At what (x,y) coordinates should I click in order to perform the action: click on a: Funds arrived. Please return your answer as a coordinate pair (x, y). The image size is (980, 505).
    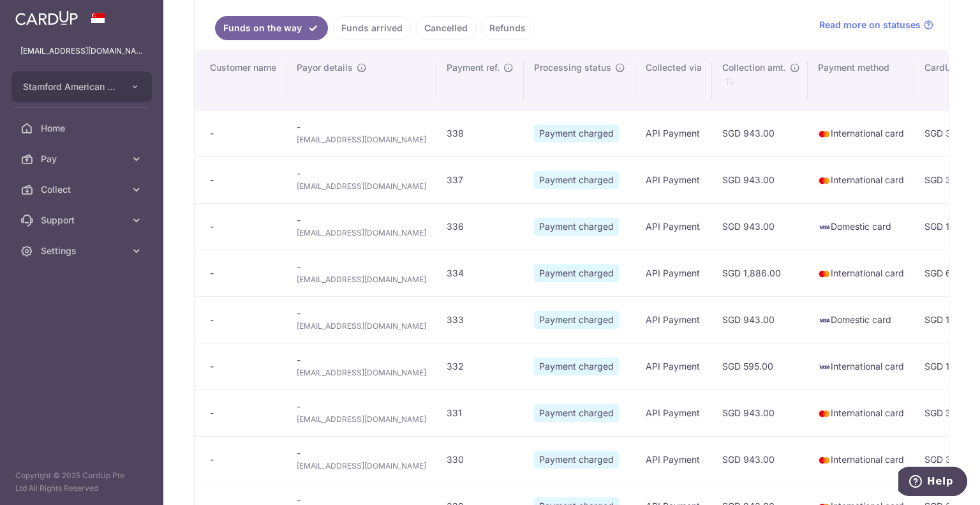
    Looking at the image, I should click on (372, 28).